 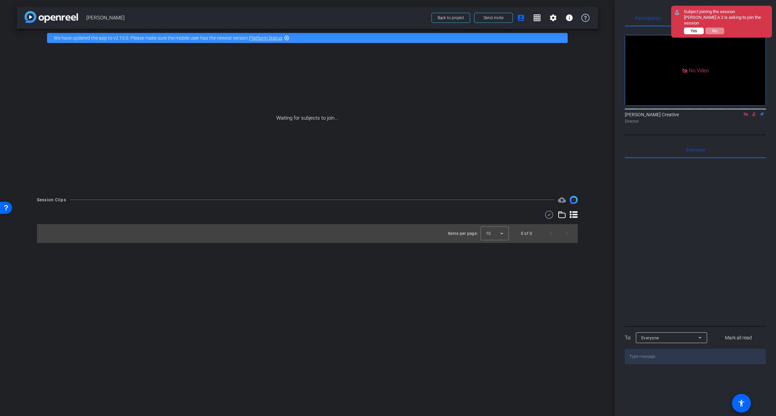 What do you see at coordinates (537, 18) in the screenshot?
I see `mat-icon: grid_on` at bounding box center [537, 18].